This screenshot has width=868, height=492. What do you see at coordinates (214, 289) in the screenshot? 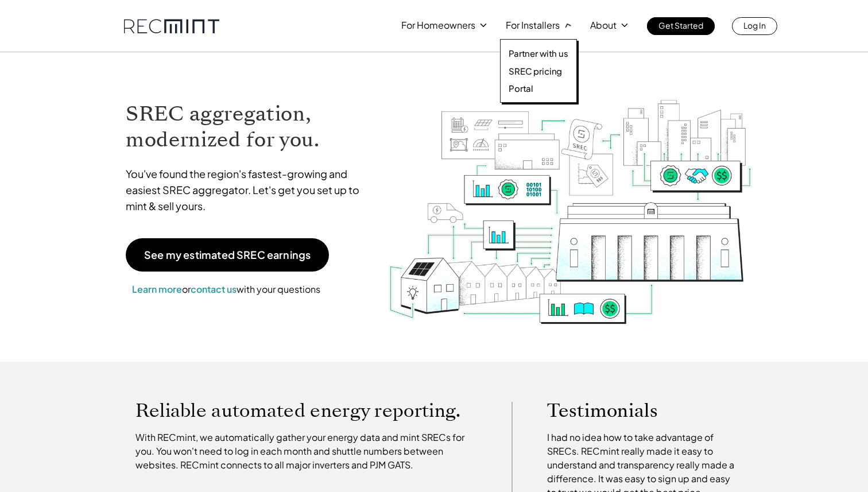
I see `span: contact us` at bounding box center [214, 289].